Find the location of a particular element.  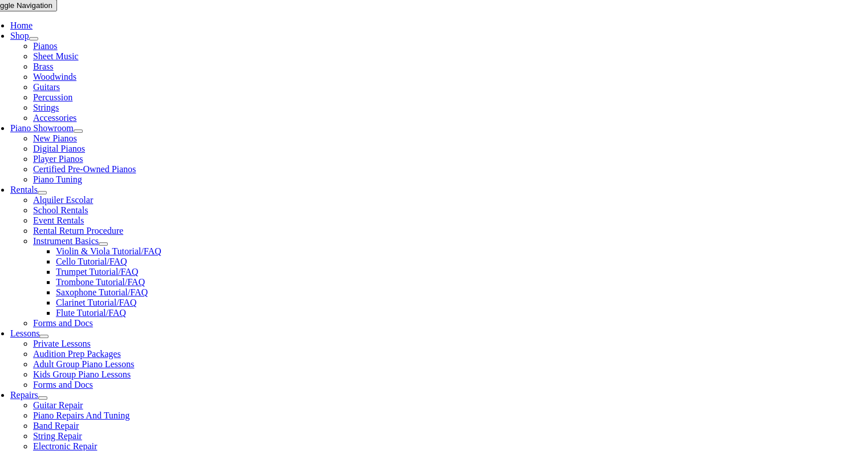

span: Trombone Tutorial/FAQ is located at coordinates (101, 282).